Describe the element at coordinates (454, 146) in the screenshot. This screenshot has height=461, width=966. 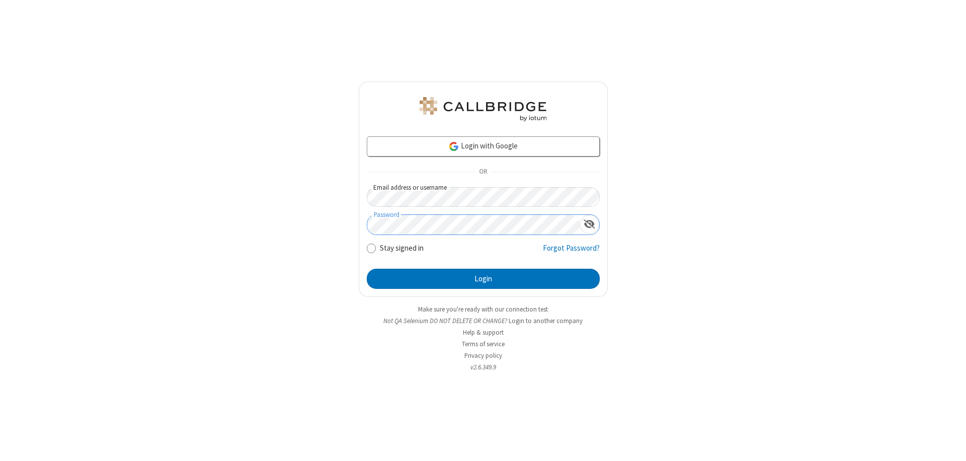
I see `img: google-icon.png` at that location.